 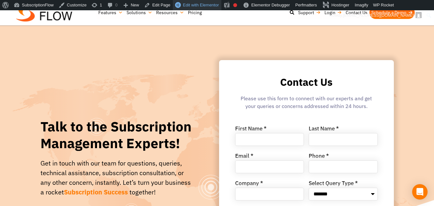 What do you see at coordinates (306, 82) in the screenshot?
I see `h2: Contact Us` at bounding box center [306, 82].